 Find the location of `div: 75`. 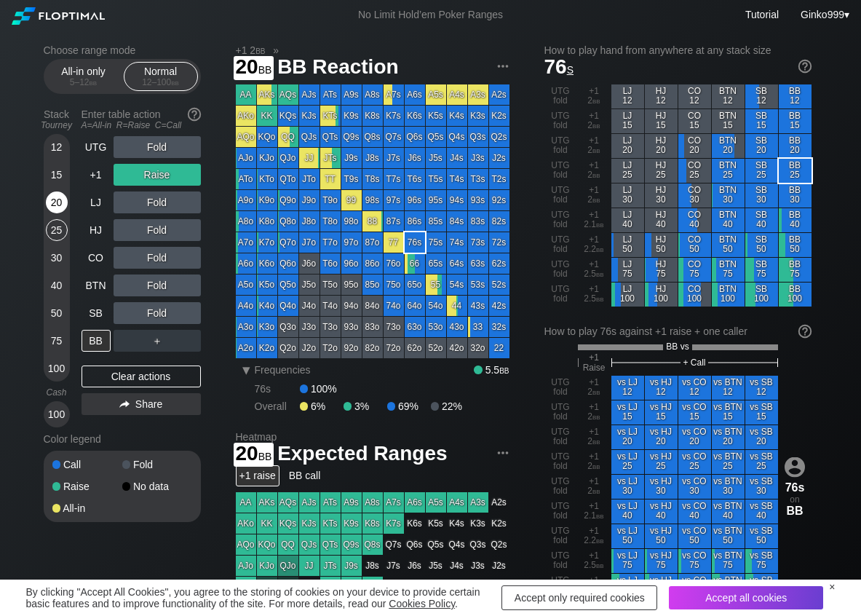

div: 75 is located at coordinates (57, 340).